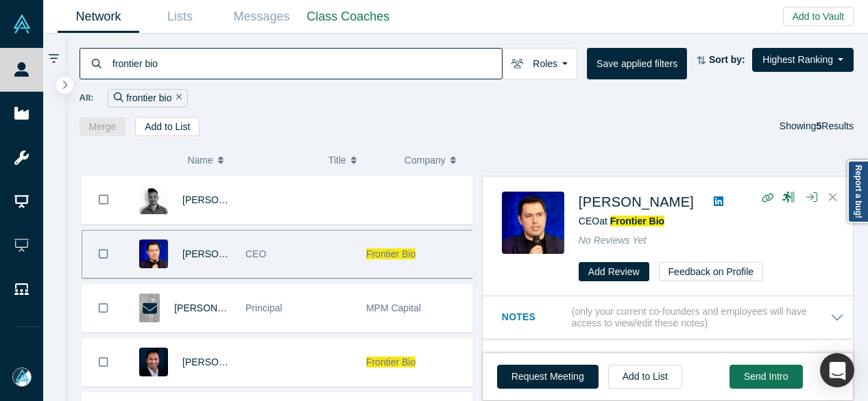 Image resolution: width=868 pixels, height=401 pixels. What do you see at coordinates (153, 200) in the screenshot?
I see `img: Matt Lee's Profile Image` at bounding box center [153, 200].